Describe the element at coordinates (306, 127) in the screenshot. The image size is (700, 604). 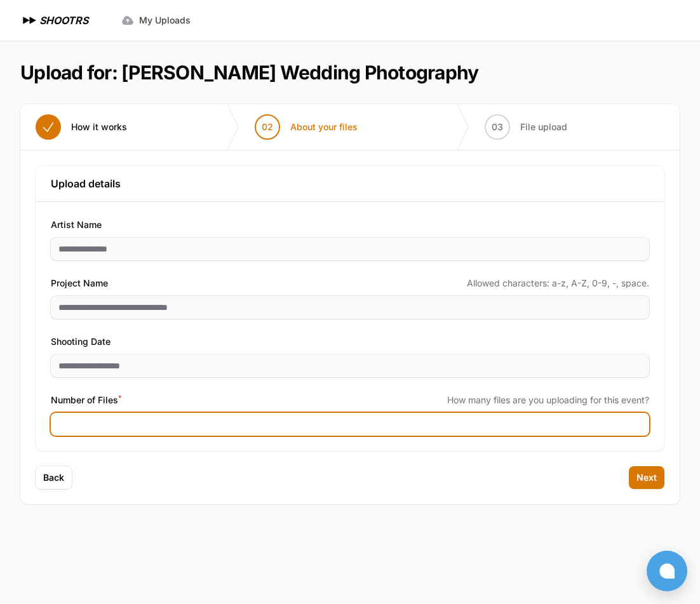
I see `button: 02 About your files` at that location.